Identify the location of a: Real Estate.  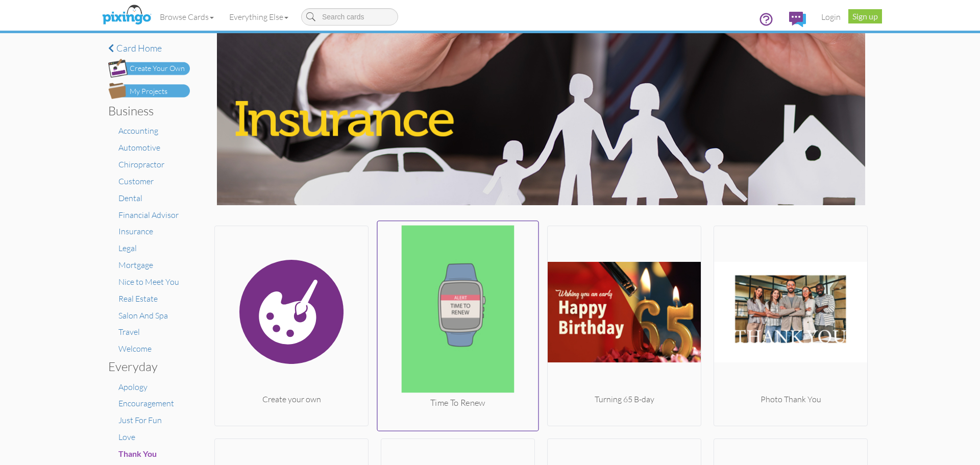
(138, 299).